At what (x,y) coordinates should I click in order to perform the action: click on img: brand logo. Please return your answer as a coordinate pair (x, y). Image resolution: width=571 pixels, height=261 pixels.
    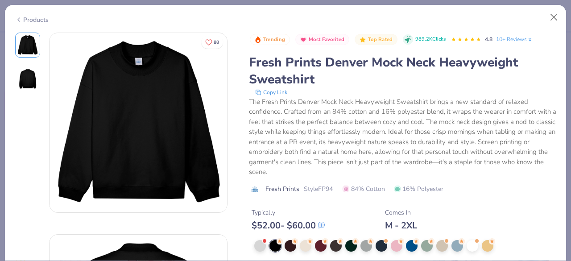
    Looking at the image, I should click on (255, 189).